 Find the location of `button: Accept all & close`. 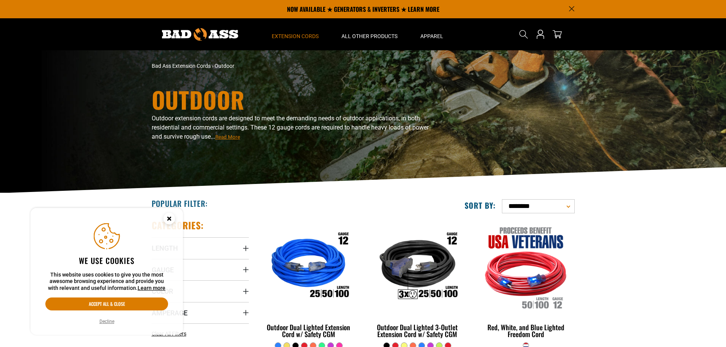

button: Accept all & close is located at coordinates (107, 304).